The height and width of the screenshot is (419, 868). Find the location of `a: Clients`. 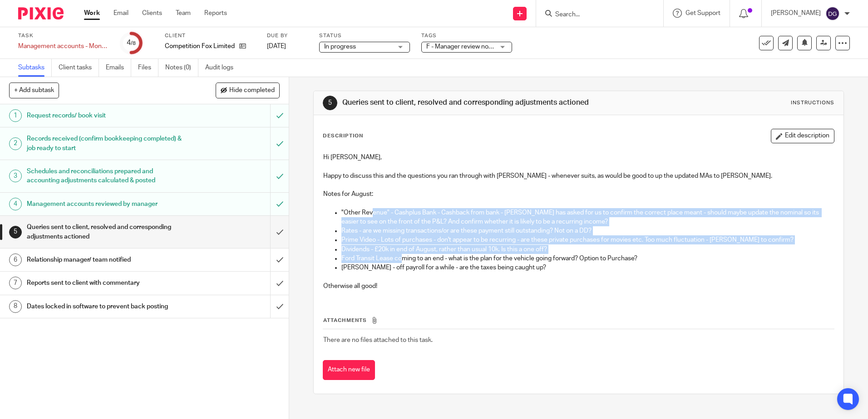

a: Clients is located at coordinates (152, 13).